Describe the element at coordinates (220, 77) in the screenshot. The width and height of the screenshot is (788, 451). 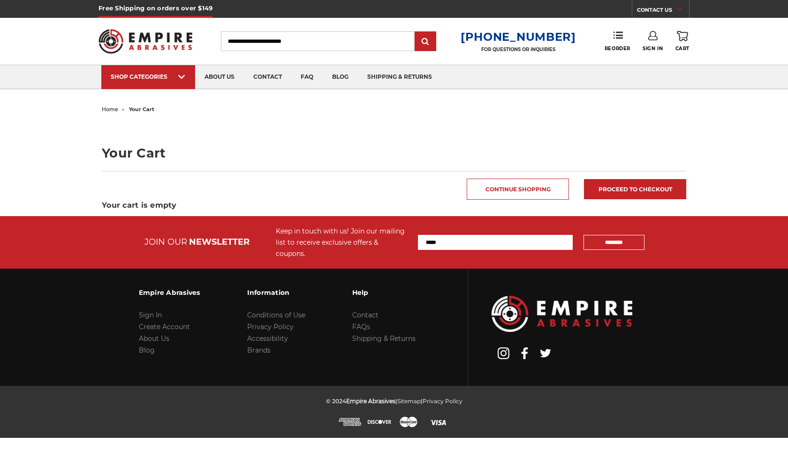
I see `a: about us` at that location.